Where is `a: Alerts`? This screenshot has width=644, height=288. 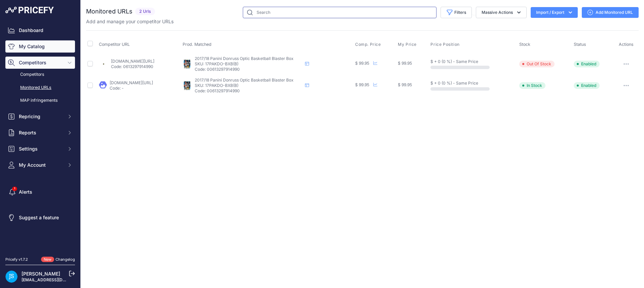
a: Alerts is located at coordinates (40, 192).